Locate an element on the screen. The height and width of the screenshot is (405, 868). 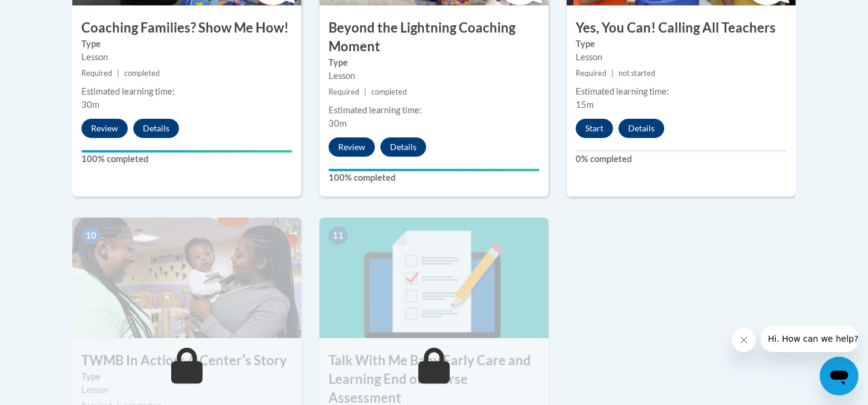
button: Start is located at coordinates (595, 129).